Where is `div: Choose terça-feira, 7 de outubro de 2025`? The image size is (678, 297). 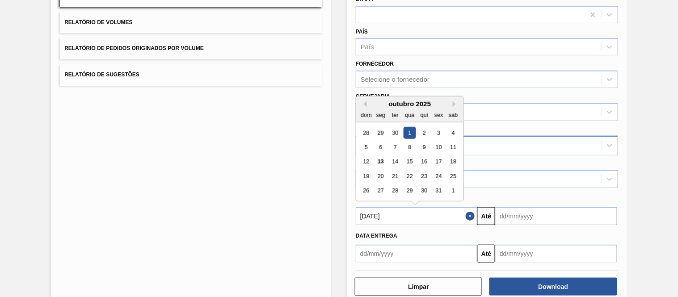 div: Choose terça-feira, 7 de outubro de 2025 is located at coordinates (395, 147).